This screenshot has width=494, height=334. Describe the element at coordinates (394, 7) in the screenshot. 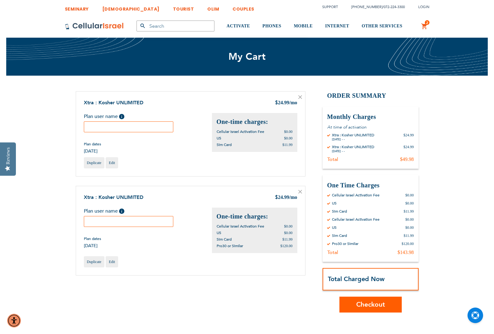

I see `a: 072-224-3300` at that location.